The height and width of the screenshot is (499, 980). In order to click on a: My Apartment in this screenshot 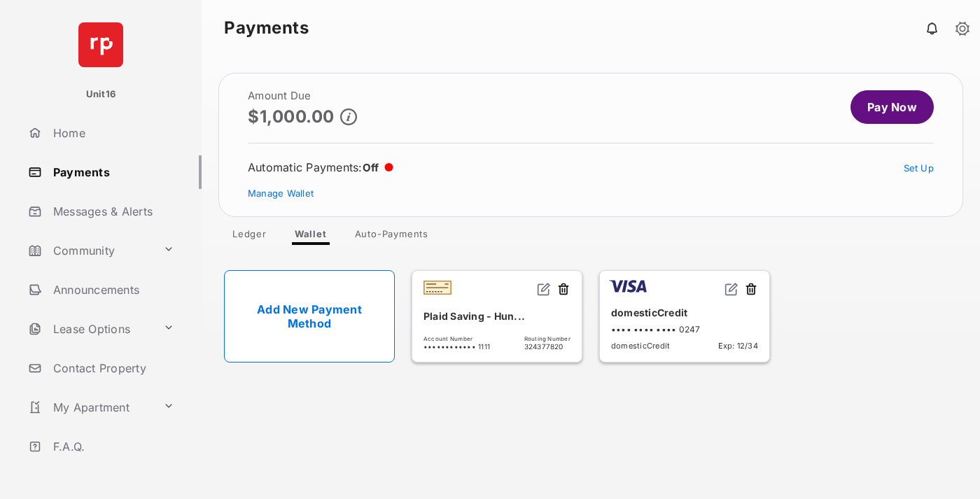, I will do `click(89, 407)`.